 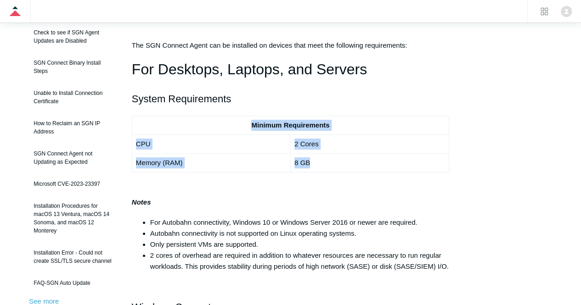 What do you see at coordinates (300, 234) in the screenshot?
I see `li: Autobahn connectivity is not supported on Linux operating systems.` at bounding box center [300, 234].